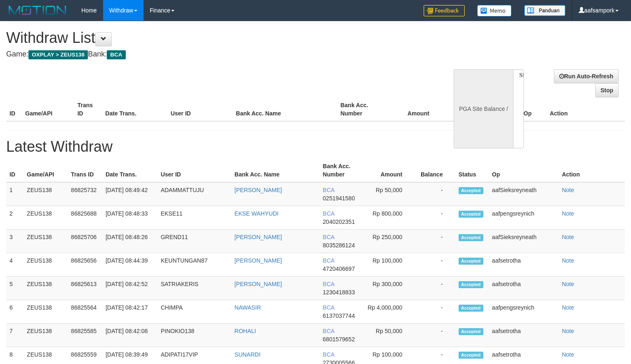 The height and width of the screenshot is (364, 631). Describe the element at coordinates (534, 109) in the screenshot. I see `th: Op` at that location.